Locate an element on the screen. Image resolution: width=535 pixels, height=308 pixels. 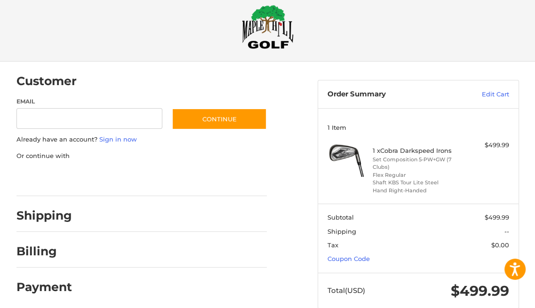
span: Subtotal is located at coordinates (341, 217).